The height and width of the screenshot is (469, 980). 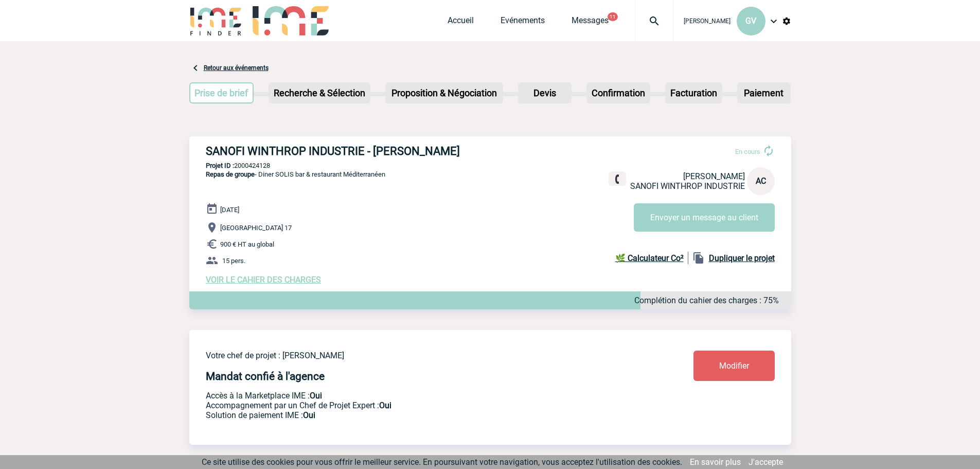 I want to click on p: Accès à la Marketplace IME :, so click(x=419, y=395).